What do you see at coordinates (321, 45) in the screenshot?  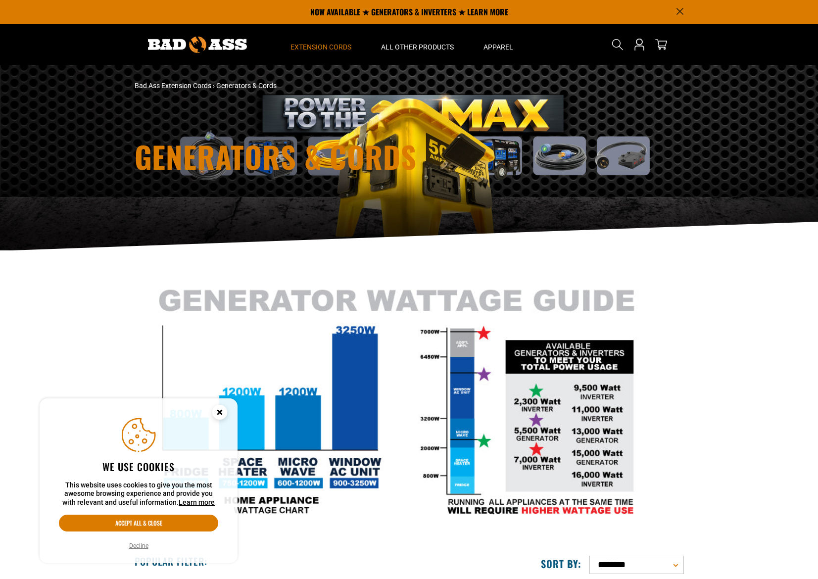 I see `summary: Extension Cords` at bounding box center [321, 45].